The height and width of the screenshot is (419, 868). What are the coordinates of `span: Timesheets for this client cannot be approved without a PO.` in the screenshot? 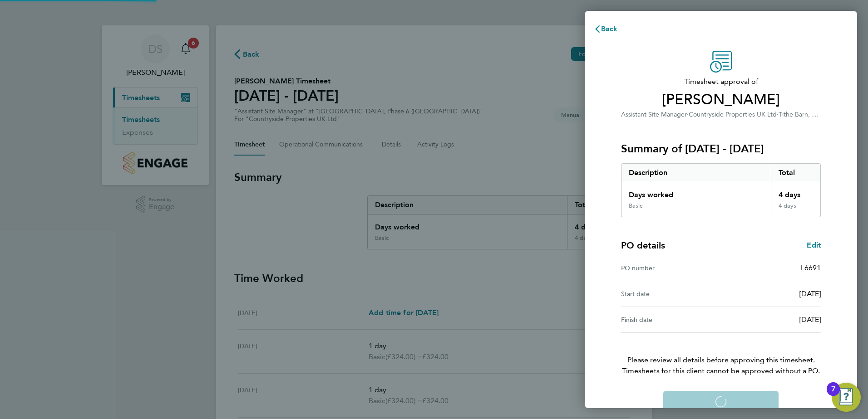 It's located at (721, 371).